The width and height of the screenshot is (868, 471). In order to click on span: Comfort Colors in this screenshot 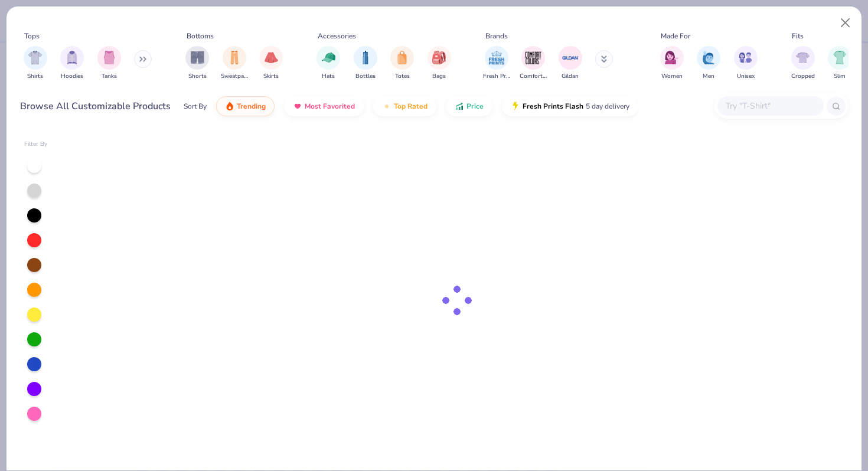, I will do `click(533, 76)`.